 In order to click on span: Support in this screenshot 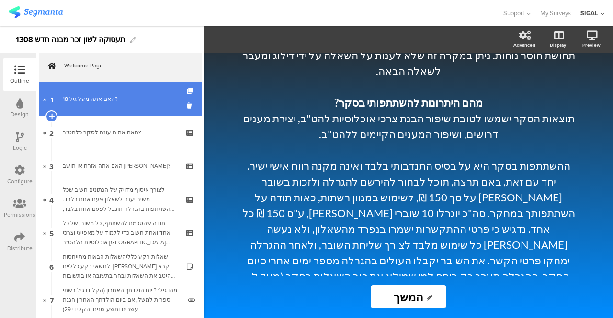, I will do `click(514, 13)`.